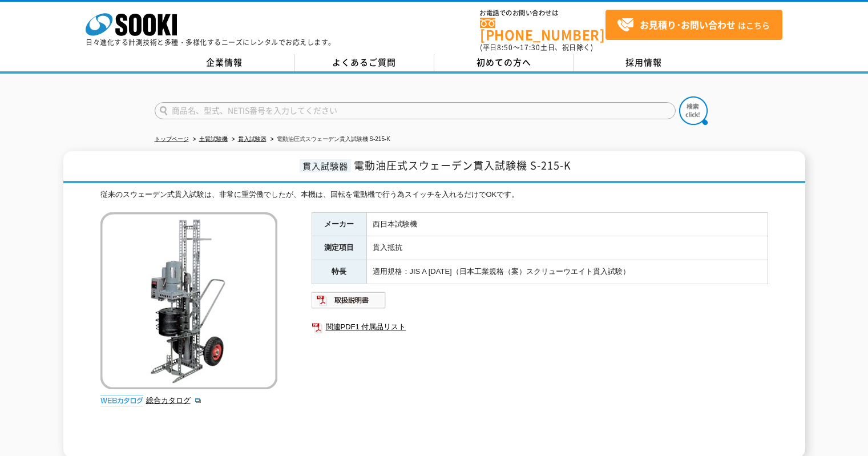 Image resolution: width=868 pixels, height=456 pixels. I want to click on strong: お見積り･お問い合わせ, so click(687, 24).